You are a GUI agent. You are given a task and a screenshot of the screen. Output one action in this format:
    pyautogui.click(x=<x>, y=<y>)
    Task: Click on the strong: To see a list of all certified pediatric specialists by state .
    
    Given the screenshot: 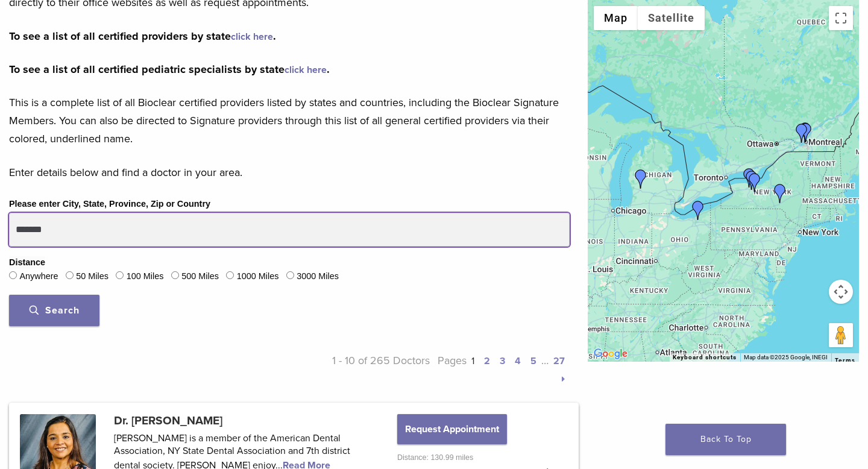 What is the action you would take?
    pyautogui.click(x=169, y=69)
    